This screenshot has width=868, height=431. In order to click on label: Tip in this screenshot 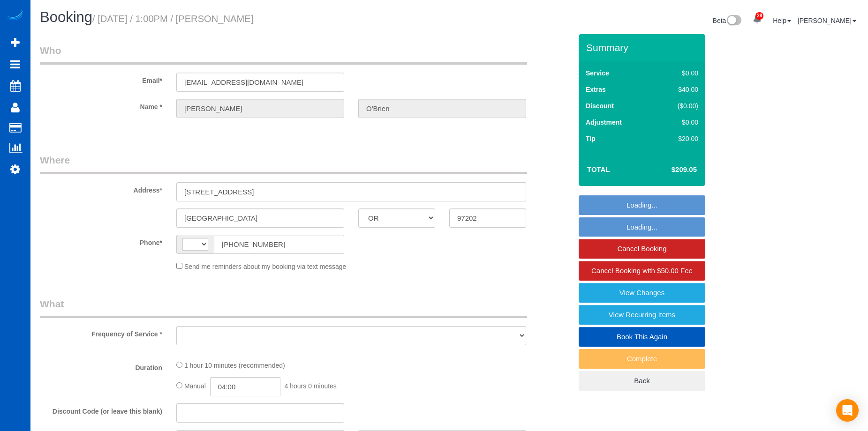, I will do `click(590, 139)`.